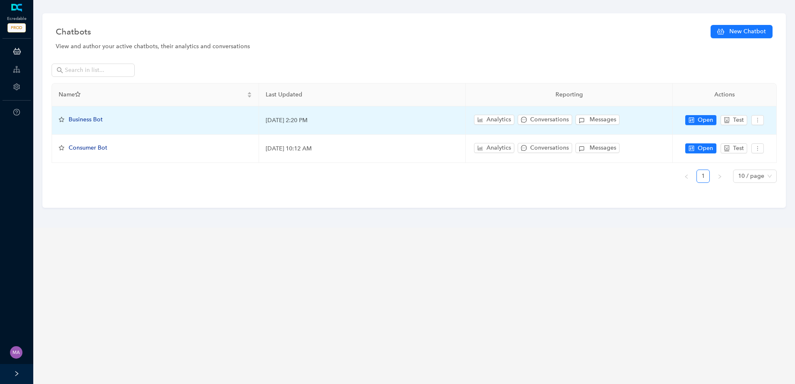  What do you see at coordinates (17, 87) in the screenshot?
I see `span: setting` at bounding box center [17, 87].